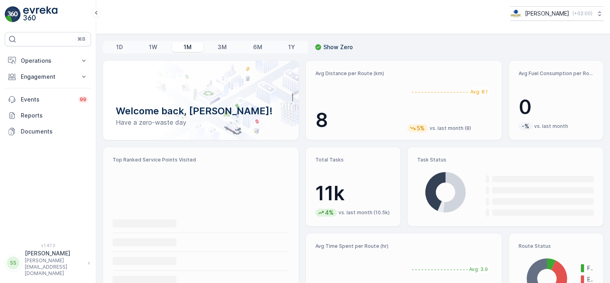 The height and width of the screenshot is (283, 610). Describe the element at coordinates (119, 47) in the screenshot. I see `p: 1D` at that location.